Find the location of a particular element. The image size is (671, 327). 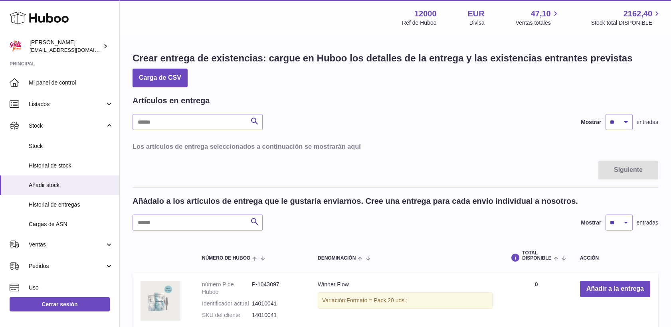

dd: P-1043097 is located at coordinates (277, 289).